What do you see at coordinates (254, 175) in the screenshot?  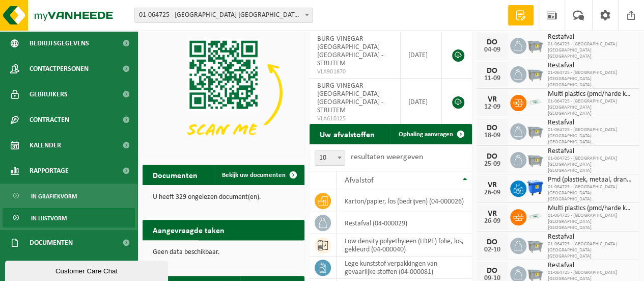 I see `span: Bekijk uw documenten` at bounding box center [254, 175].